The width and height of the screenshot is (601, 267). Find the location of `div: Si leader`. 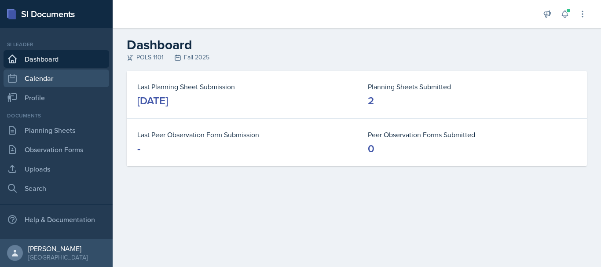

div: Si leader is located at coordinates (56, 44).